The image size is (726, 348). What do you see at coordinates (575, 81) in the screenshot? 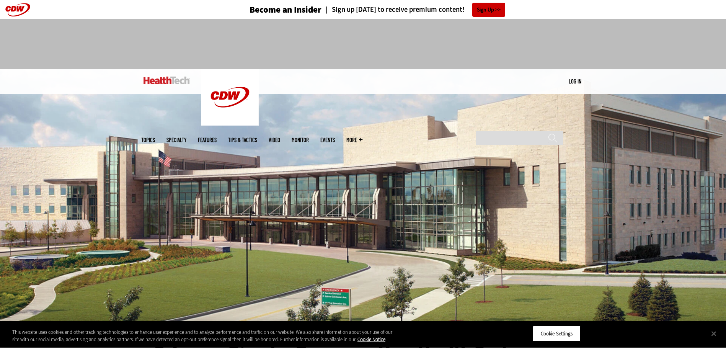
I see `a: Log in` at bounding box center [575, 81].